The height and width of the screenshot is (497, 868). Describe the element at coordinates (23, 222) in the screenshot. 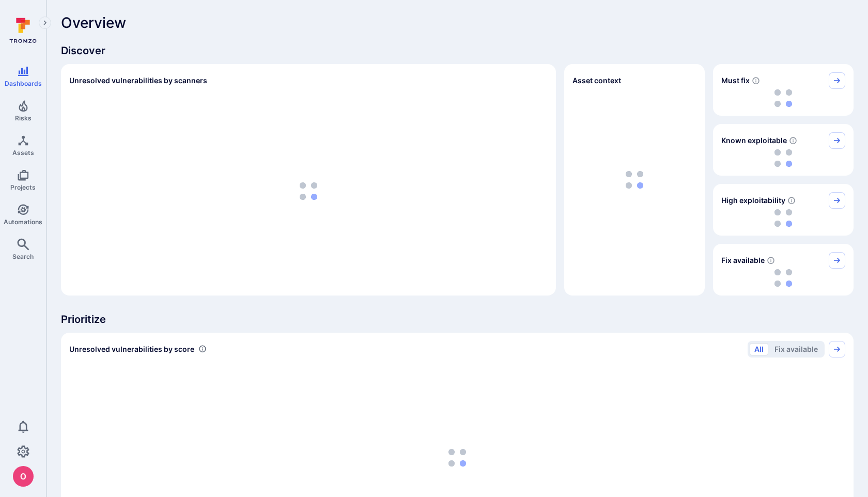

I see `span: Automations` at that location.